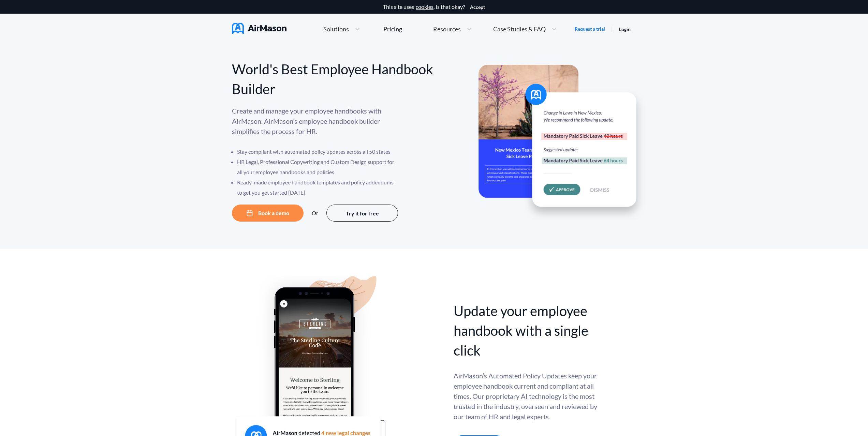 The height and width of the screenshot is (436, 868). I want to click on a: cookies, so click(425, 7).